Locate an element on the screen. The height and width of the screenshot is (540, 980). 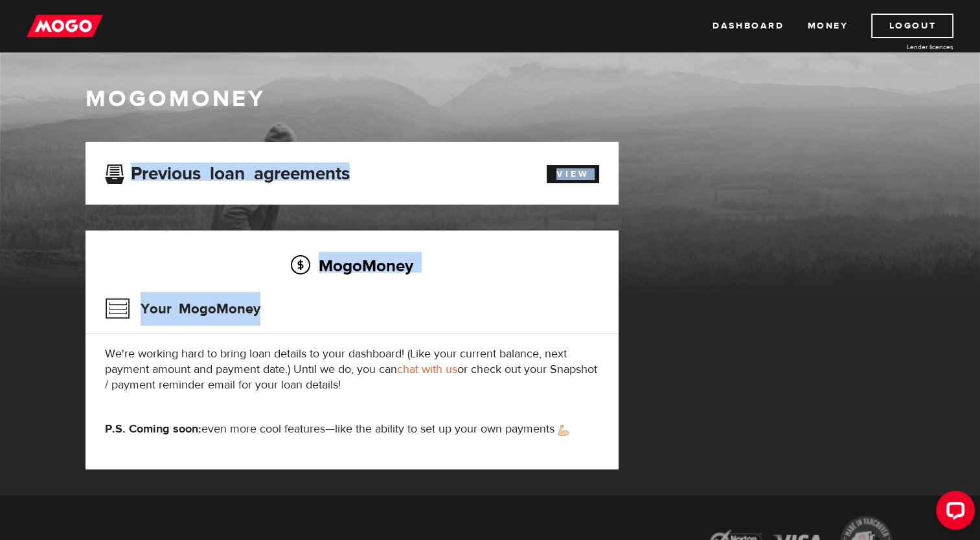
h2: MogoMoney is located at coordinates (352, 266).